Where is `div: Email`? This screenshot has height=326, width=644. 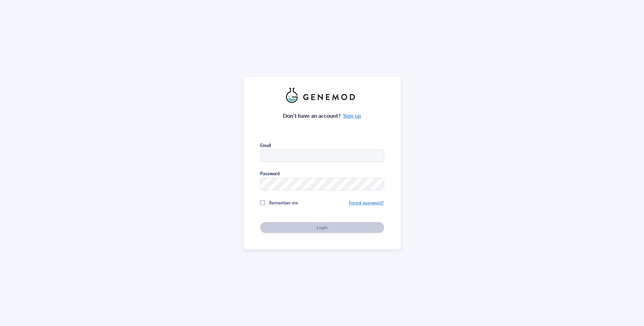 div: Email is located at coordinates (265, 145).